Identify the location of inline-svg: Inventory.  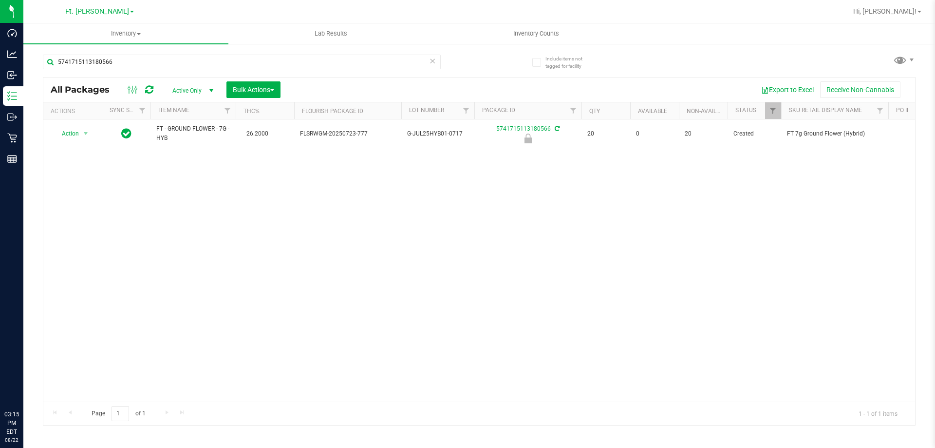
(12, 96).